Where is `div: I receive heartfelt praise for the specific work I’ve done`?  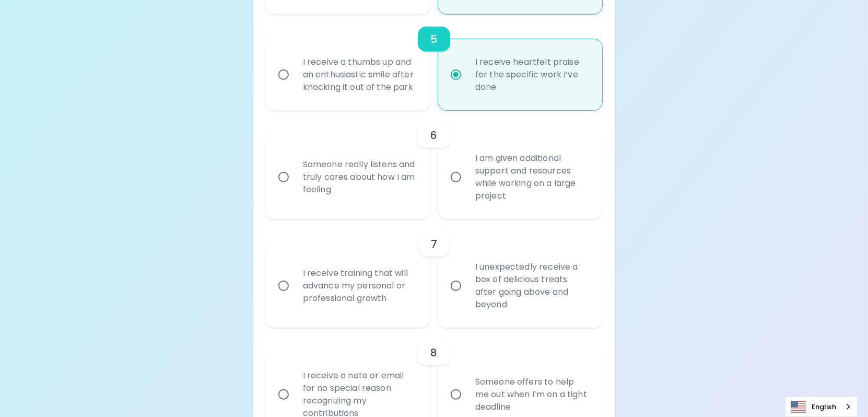
div: I receive heartfelt praise for the specific work I’ve done is located at coordinates (532, 75).